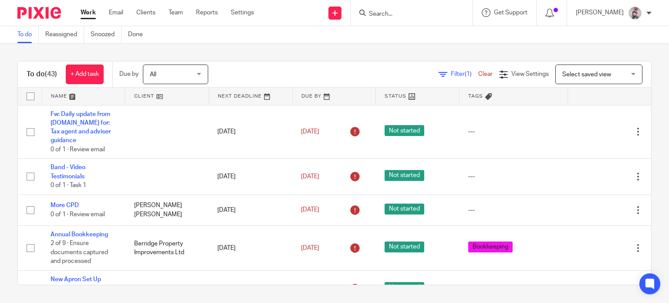 The height and width of the screenshot is (303, 669). I want to click on p: Due by, so click(129, 74).